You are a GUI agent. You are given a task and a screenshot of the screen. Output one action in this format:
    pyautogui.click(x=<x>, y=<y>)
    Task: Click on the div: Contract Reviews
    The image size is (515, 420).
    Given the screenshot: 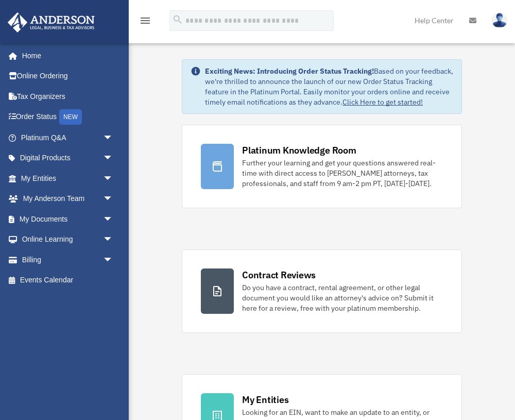 What is the action you would take?
    pyautogui.click(x=279, y=275)
    